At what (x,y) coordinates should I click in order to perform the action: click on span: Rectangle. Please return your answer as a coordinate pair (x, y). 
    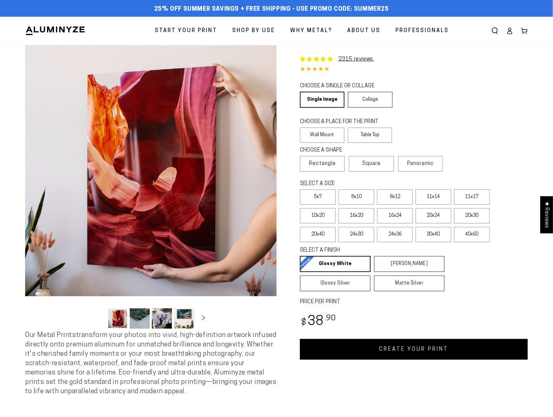
    Looking at the image, I should click on (322, 164).